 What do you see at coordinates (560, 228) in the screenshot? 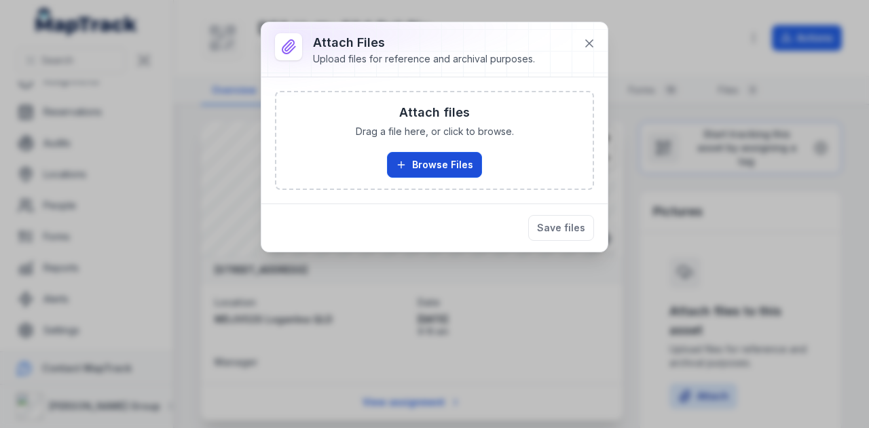
I see `button: Save files` at bounding box center [560, 228].